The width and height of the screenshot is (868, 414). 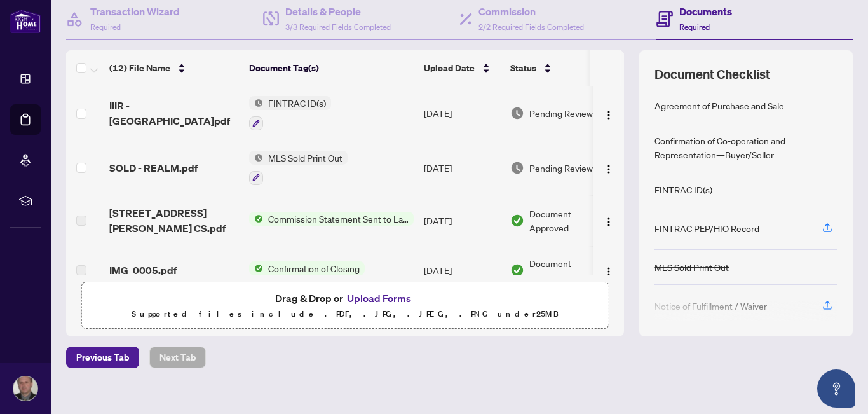 What do you see at coordinates (338, 27) in the screenshot?
I see `span: 3/3 Required Fields Completed` at bounding box center [338, 27].